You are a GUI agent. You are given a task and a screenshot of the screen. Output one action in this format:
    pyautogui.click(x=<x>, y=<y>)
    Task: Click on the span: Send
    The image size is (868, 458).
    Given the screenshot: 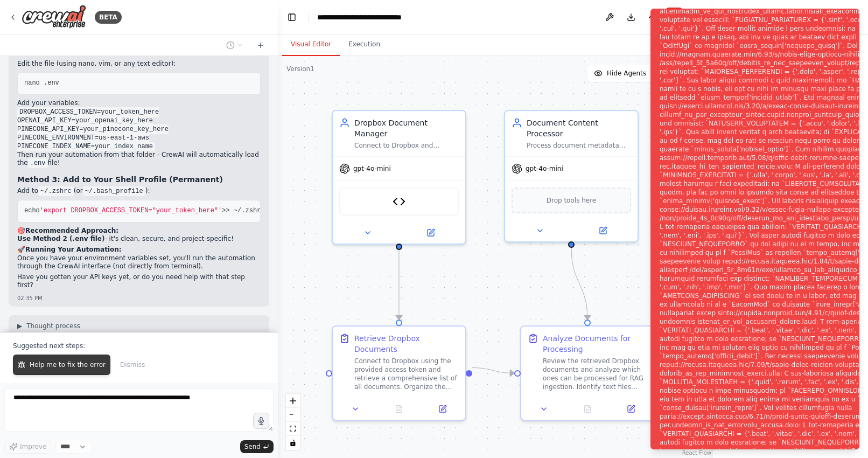 What is the action you would take?
    pyautogui.click(x=253, y=447)
    